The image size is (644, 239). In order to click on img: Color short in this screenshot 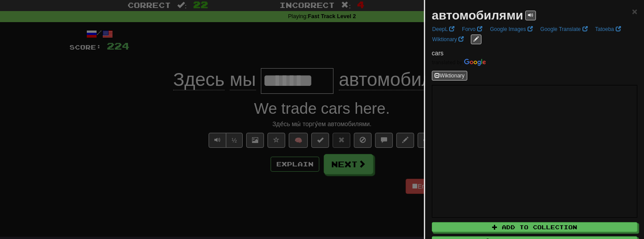, I will do `click(459, 63)`.